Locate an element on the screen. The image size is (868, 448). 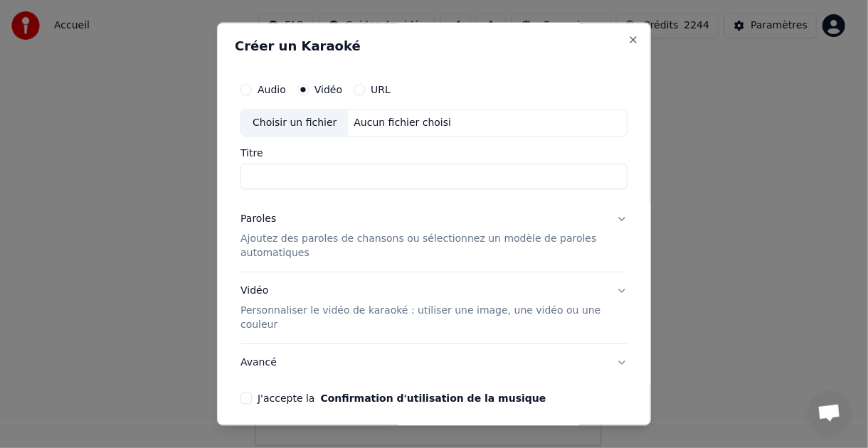
h2: Créer un Karaoké is located at coordinates (434, 47).